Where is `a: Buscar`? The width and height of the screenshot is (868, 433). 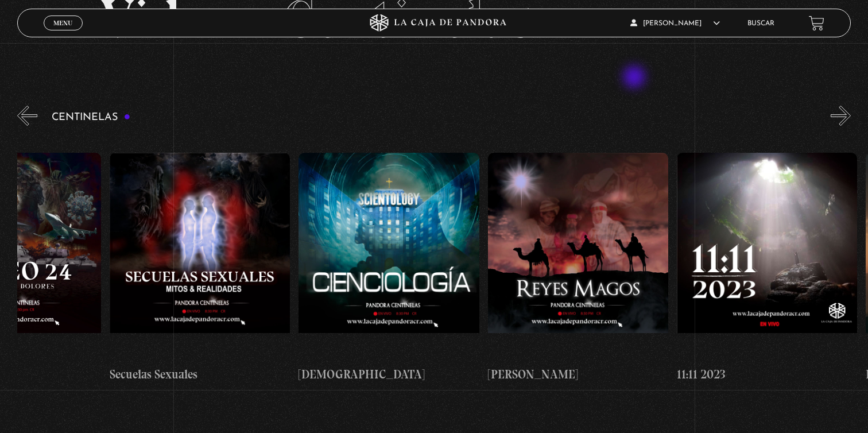
a: Buscar is located at coordinates (761, 23).